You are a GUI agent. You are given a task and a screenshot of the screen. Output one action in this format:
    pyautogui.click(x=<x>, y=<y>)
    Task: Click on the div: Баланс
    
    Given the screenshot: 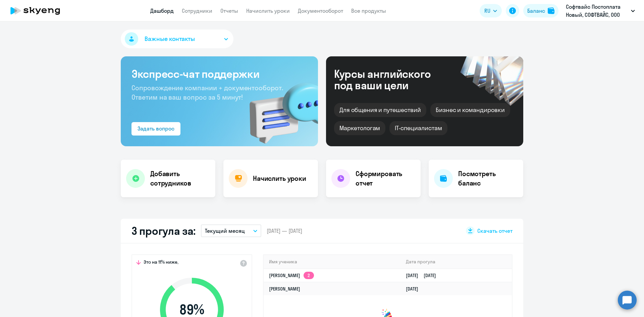 What is the action you would take?
    pyautogui.click(x=536, y=11)
    